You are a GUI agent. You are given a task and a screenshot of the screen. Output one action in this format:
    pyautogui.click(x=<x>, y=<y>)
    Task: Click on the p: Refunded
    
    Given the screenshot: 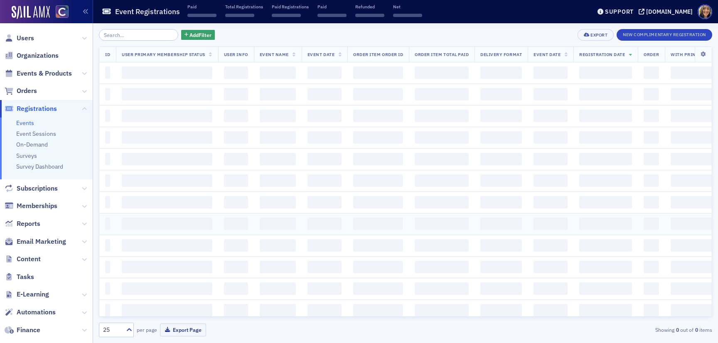 What is the action you would take?
    pyautogui.click(x=370, y=7)
    